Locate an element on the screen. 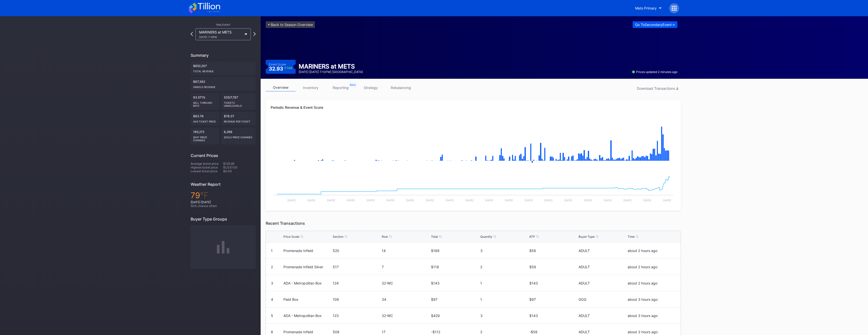 The height and width of the screenshot is (335, 868). div: $83.76 is located at coordinates (205, 118).